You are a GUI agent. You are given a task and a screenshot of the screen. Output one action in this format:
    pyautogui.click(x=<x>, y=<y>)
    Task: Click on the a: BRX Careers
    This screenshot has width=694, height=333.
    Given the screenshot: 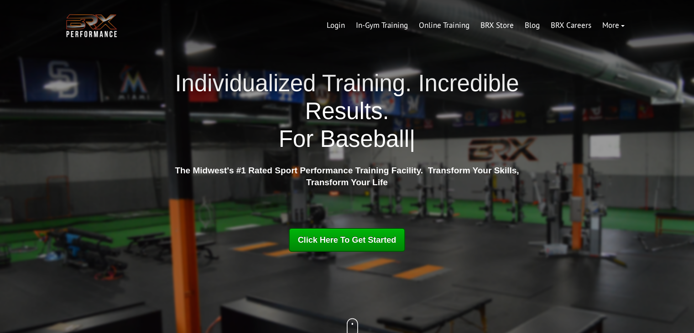 What is the action you would take?
    pyautogui.click(x=571, y=26)
    